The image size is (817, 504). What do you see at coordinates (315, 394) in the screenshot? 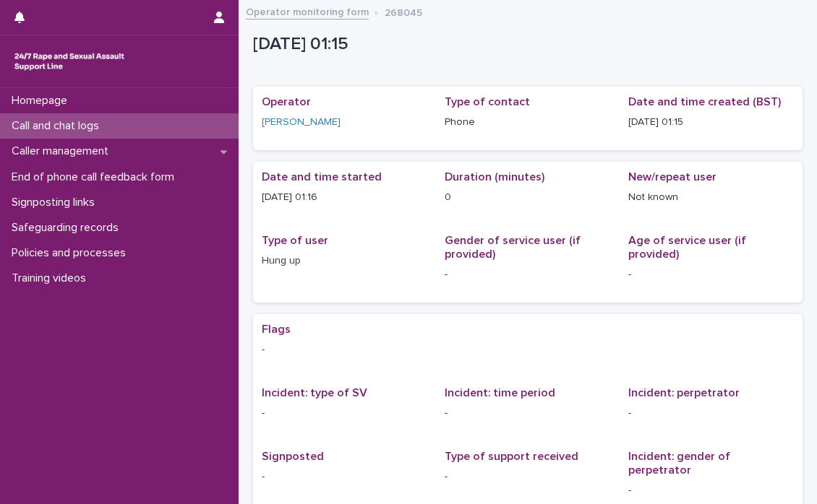
I see `span: Incident: type of SV` at bounding box center [315, 394].